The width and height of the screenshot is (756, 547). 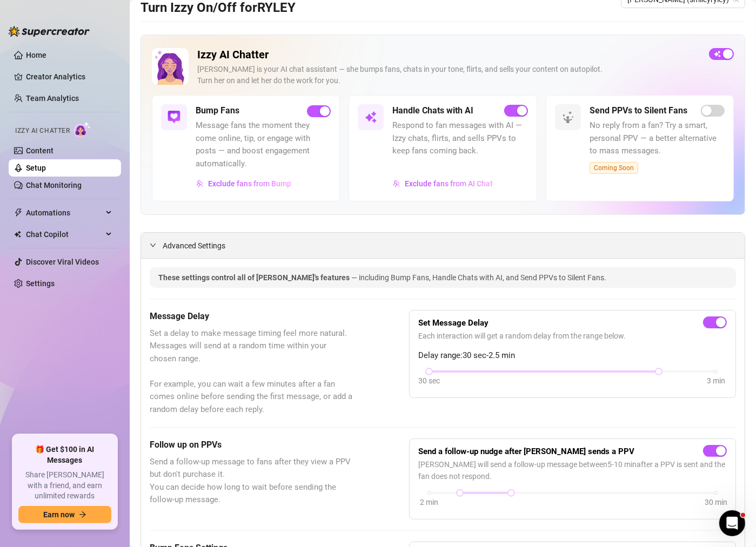 I want to click on div: 30 min, so click(x=716, y=502).